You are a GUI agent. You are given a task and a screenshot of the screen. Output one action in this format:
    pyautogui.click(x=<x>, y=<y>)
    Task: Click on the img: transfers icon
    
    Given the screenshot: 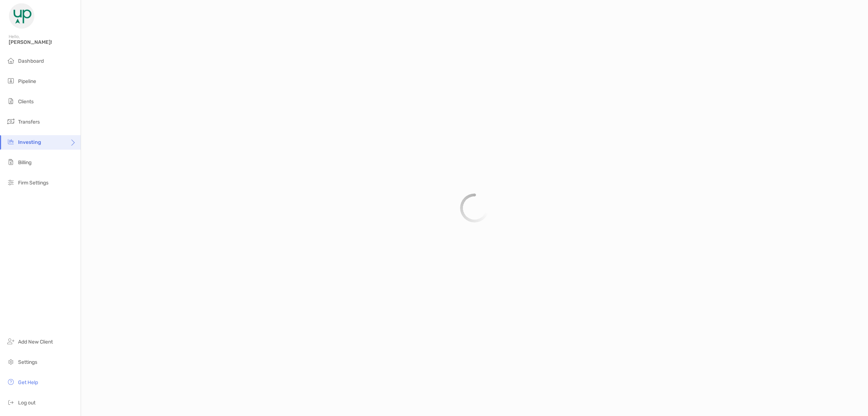 What is the action you would take?
    pyautogui.click(x=11, y=121)
    